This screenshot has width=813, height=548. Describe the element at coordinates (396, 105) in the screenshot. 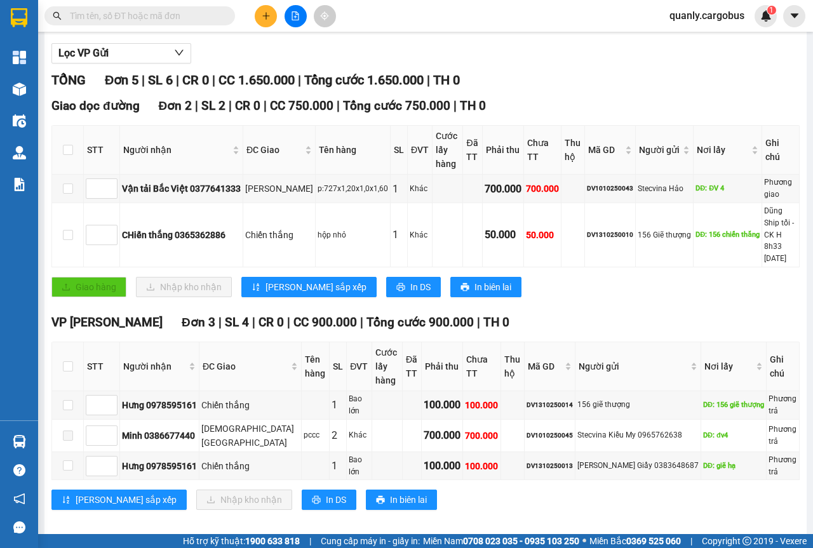

I see `span: Tổng cước 750.000` at that location.